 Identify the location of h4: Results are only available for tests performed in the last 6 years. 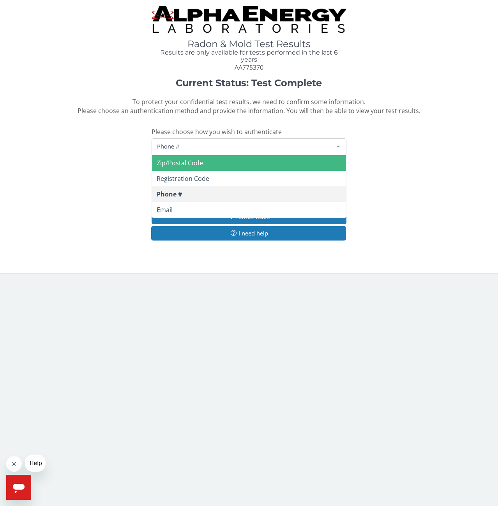
(249, 56).